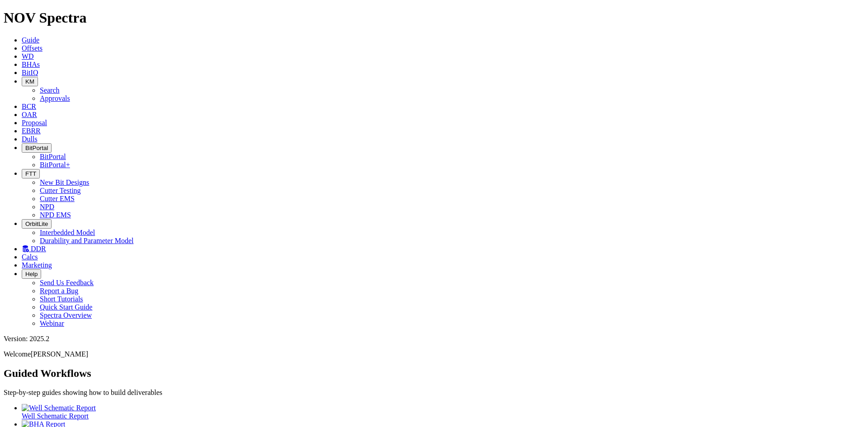 This screenshot has height=427, width=868. What do you see at coordinates (57, 198) in the screenshot?
I see `a: Cutter EMS` at bounding box center [57, 198].